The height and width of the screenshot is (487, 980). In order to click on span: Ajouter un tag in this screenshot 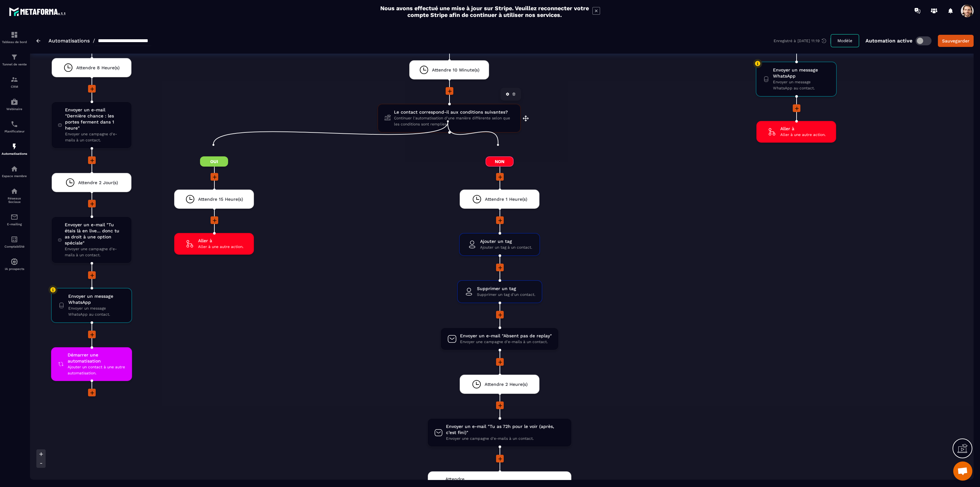, I will do `click(506, 242)`.